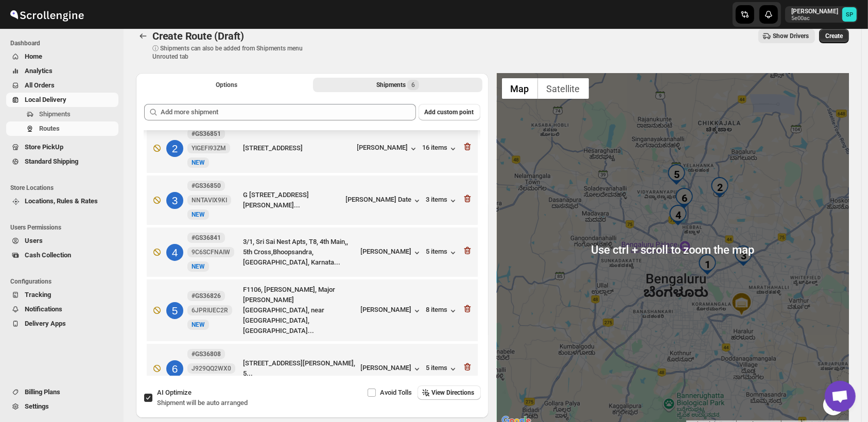  What do you see at coordinates (47, 14) in the screenshot?
I see `img: ScrollEngine` at bounding box center [47, 14].